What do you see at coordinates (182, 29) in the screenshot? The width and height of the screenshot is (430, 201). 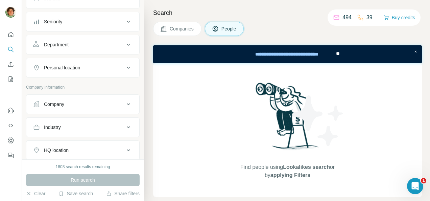 I see `span: Companies` at bounding box center [182, 29].